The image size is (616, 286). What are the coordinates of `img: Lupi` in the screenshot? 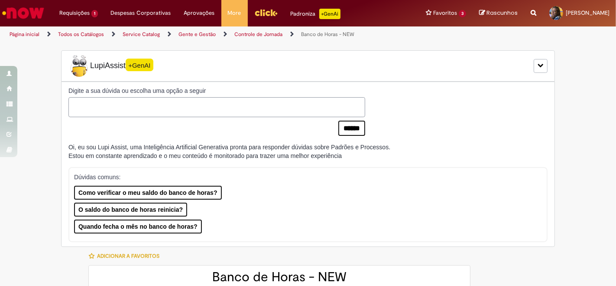 It's located at (79, 66).